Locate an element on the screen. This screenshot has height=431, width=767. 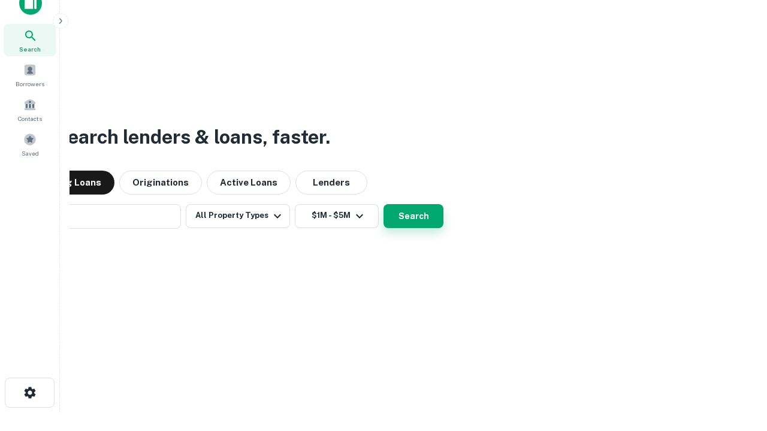
button: Originations is located at coordinates (160, 183).